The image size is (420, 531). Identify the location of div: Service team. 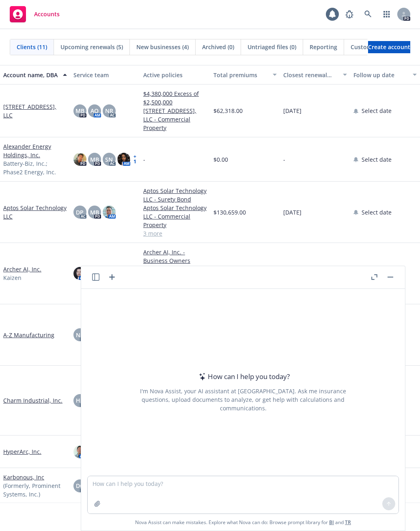
(105, 75).